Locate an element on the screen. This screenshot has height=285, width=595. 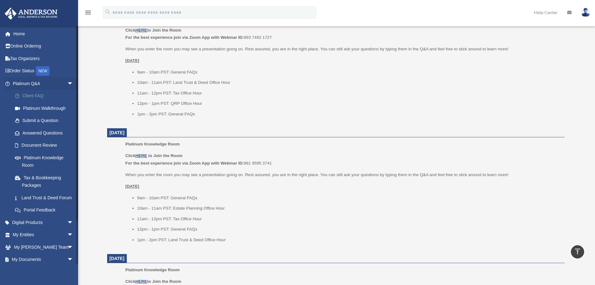
a: Client FAQ is located at coordinates (46, 96).